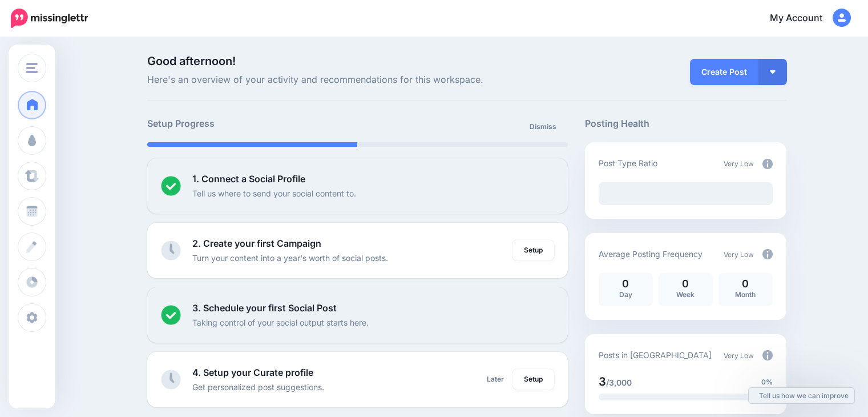  Describe the element at coordinates (191, 61) in the screenshot. I see `span: Good afternoon!` at that location.